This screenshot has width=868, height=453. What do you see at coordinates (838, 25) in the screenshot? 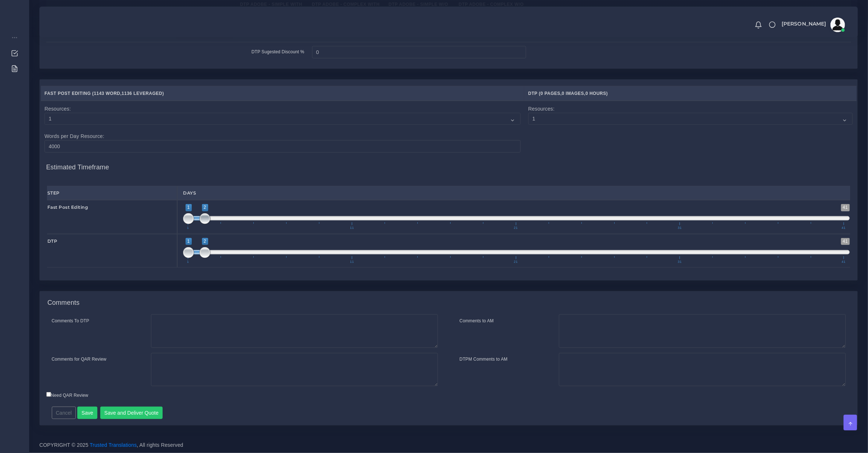
I see `img: avatar` at bounding box center [838, 25].